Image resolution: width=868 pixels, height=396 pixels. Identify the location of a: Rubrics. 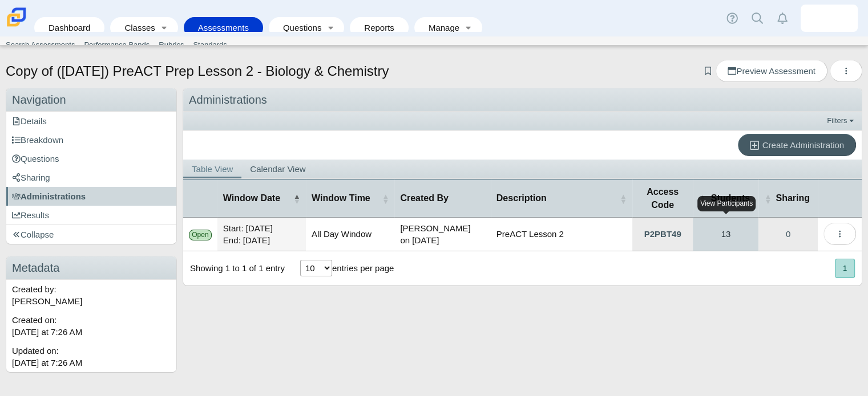
(172, 45).